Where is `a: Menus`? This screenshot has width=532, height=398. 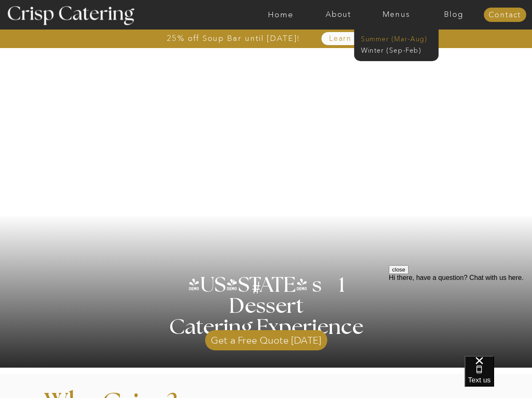
a: Menus is located at coordinates (396, 14).